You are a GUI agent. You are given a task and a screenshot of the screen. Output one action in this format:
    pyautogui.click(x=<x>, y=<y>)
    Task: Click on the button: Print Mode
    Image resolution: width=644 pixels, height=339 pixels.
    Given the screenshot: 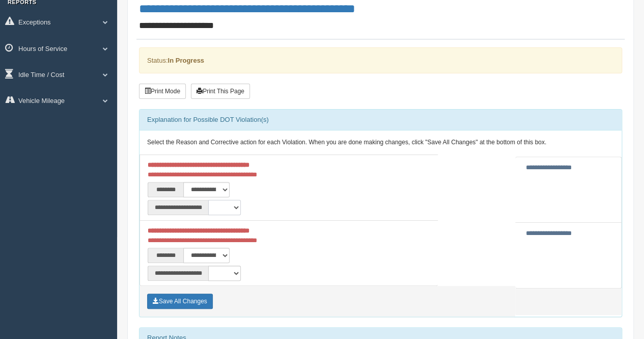 What is the action you would take?
    pyautogui.click(x=162, y=91)
    